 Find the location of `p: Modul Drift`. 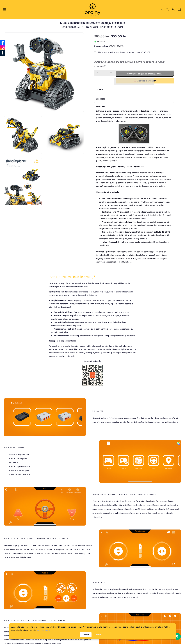

p: Modul Drift is located at coordinates (99, 582).